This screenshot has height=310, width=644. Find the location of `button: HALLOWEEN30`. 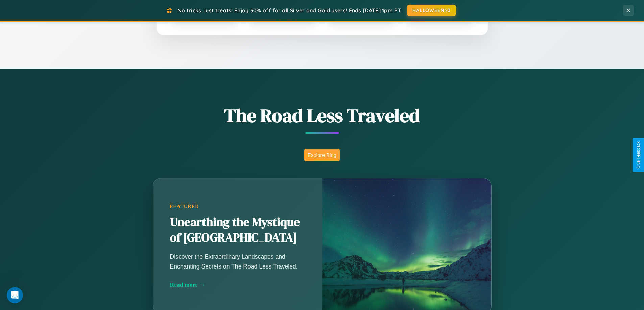

button: HALLOWEEN30 is located at coordinates (431, 10).